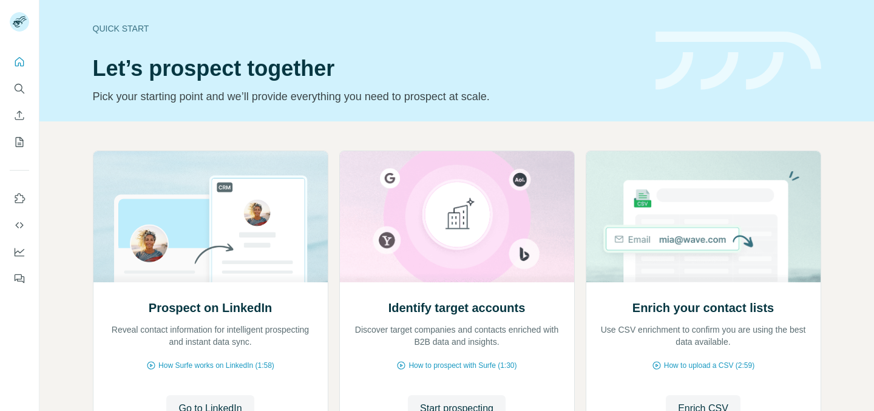  I want to click on button: Enrich CSV, so click(19, 115).